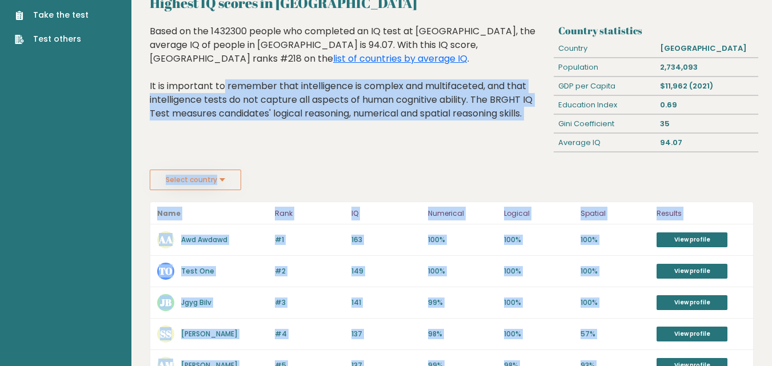  Describe the element at coordinates (165, 239) in the screenshot. I see `text: AA` at that location.